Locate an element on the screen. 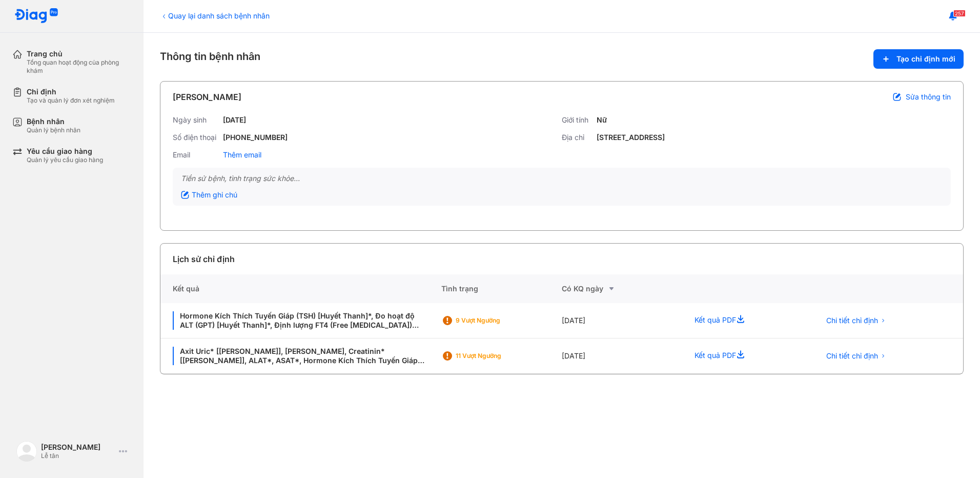  div: Tình trạng is located at coordinates (501, 289).